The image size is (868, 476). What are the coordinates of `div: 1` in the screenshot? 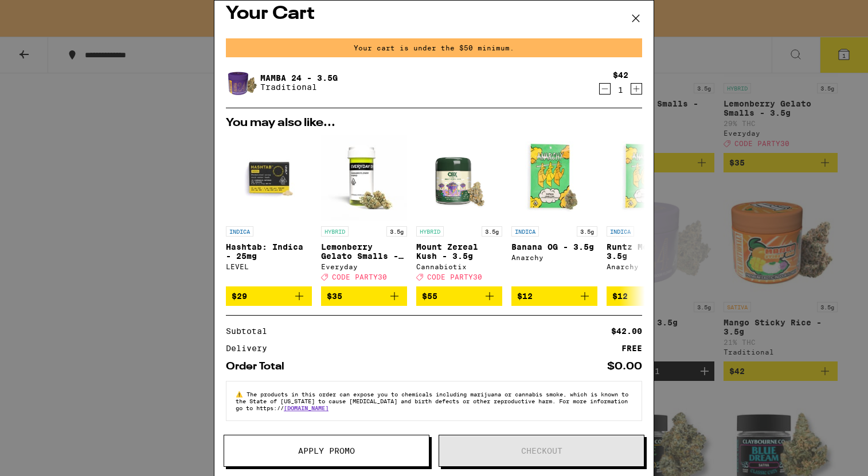 It's located at (621, 90).